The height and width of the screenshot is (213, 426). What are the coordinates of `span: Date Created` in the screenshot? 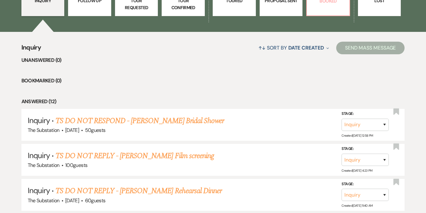 It's located at (306, 48).